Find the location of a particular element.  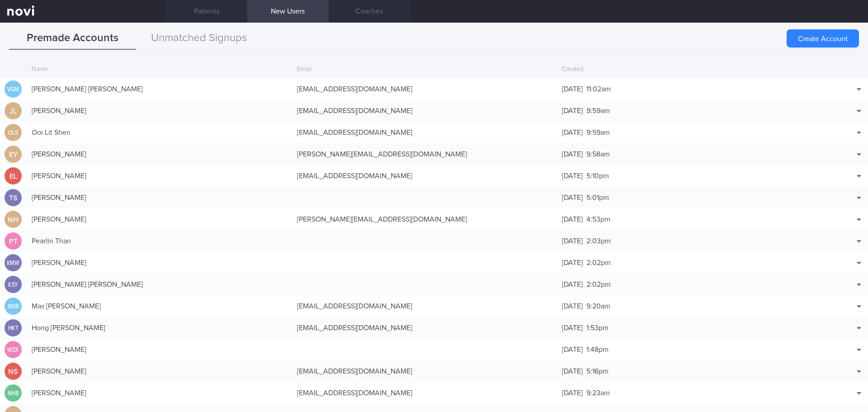

div: OLS is located at coordinates (13, 133).